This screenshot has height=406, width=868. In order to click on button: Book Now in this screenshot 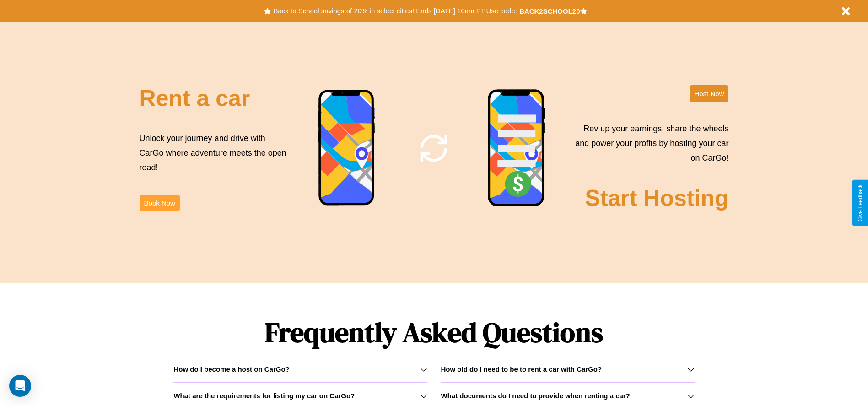, I will do `click(160, 203)`.